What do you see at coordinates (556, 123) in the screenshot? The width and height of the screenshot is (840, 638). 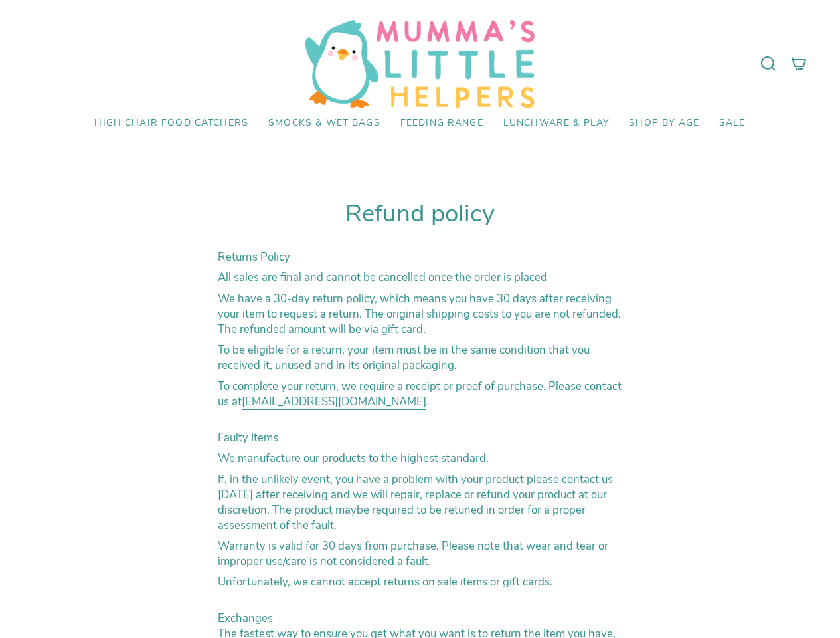 I see `a: Lunchware & Play` at bounding box center [556, 123].